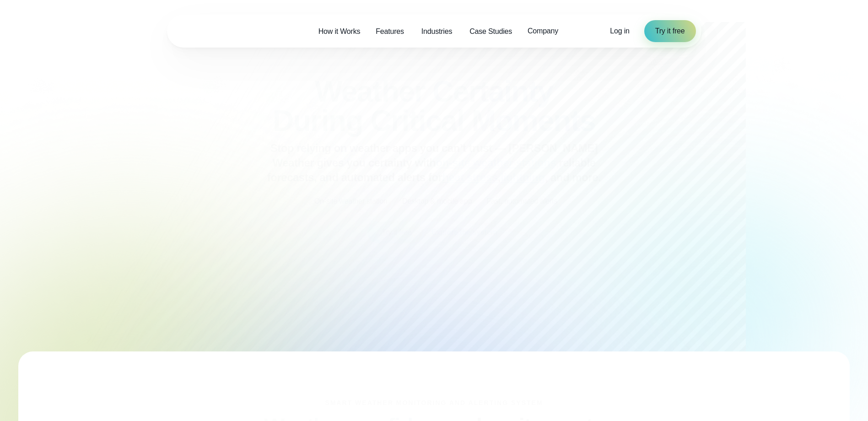  What do you see at coordinates (620, 31) in the screenshot?
I see `a: Log in` at bounding box center [620, 31].